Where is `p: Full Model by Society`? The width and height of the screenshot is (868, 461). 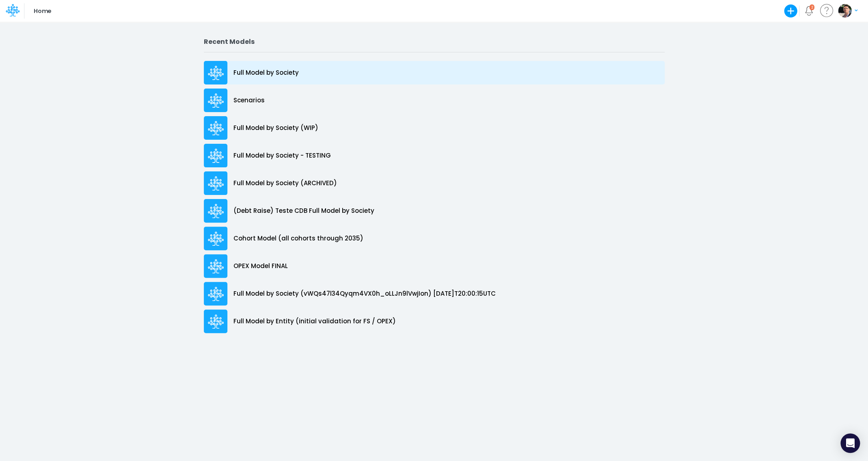
p: Full Model by Society is located at coordinates (266, 72).